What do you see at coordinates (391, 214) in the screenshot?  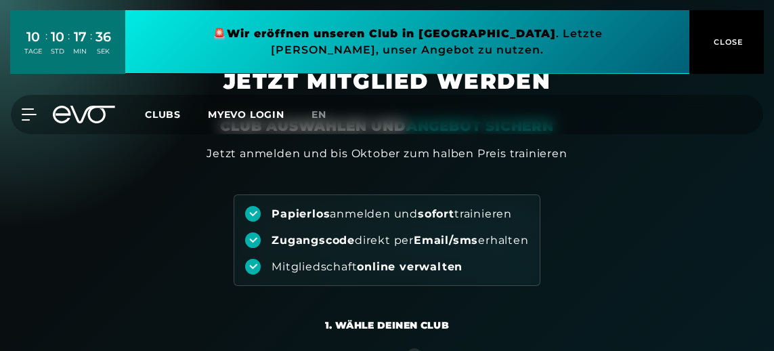 I see `div: anmelden und trainieren` at bounding box center [391, 214].